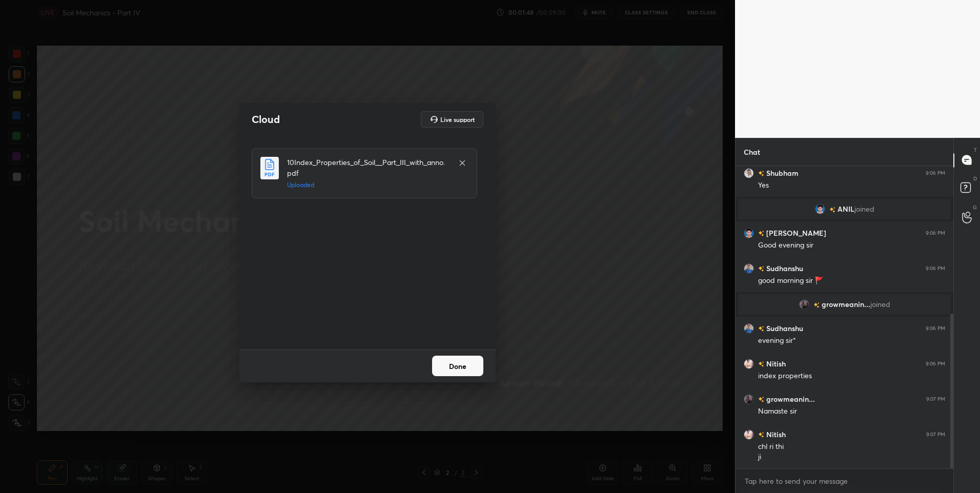 This screenshot has width=980, height=493. Describe the element at coordinates (458, 366) in the screenshot. I see `button: Done` at that location.